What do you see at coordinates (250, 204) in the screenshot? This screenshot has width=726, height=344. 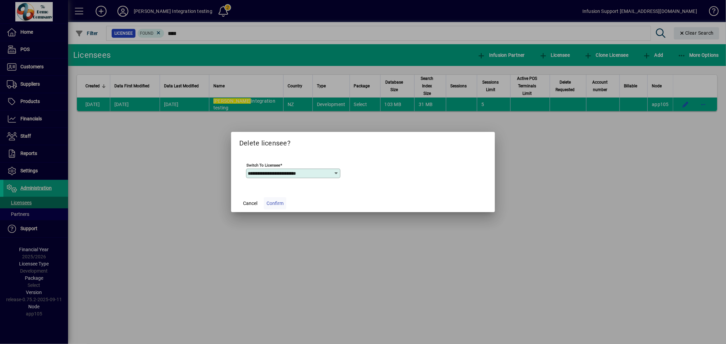 I see `button: Cancel` at bounding box center [250, 204].